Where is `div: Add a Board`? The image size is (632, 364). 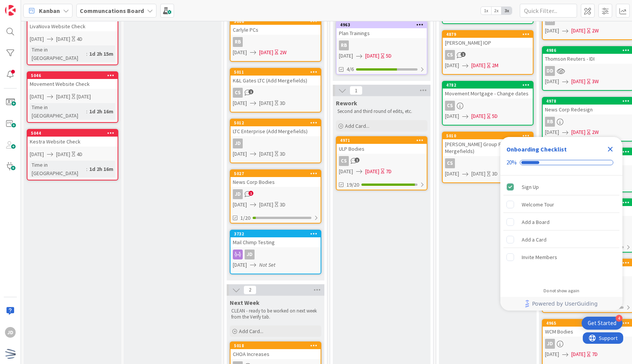
div: Add a Board is located at coordinates (536, 222).